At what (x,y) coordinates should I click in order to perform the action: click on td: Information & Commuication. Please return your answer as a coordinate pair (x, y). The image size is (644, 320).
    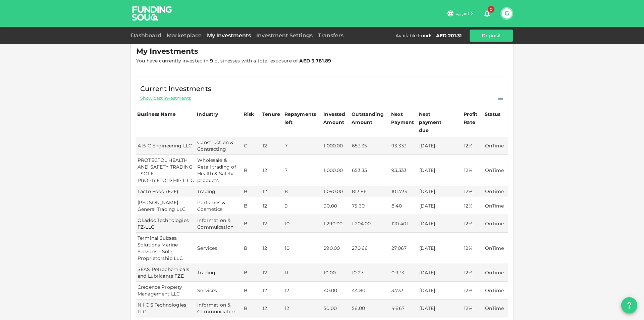
    Looking at the image, I should click on (219, 224).